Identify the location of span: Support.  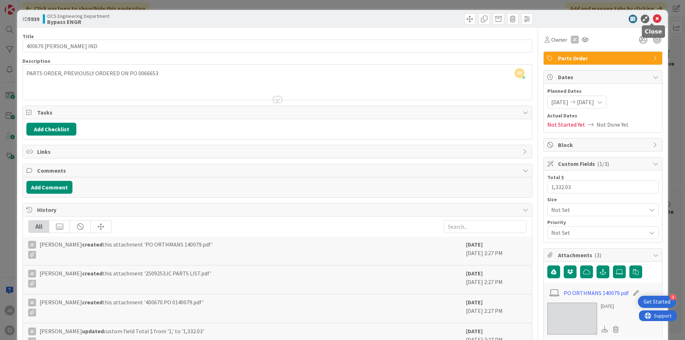
(24, 5).